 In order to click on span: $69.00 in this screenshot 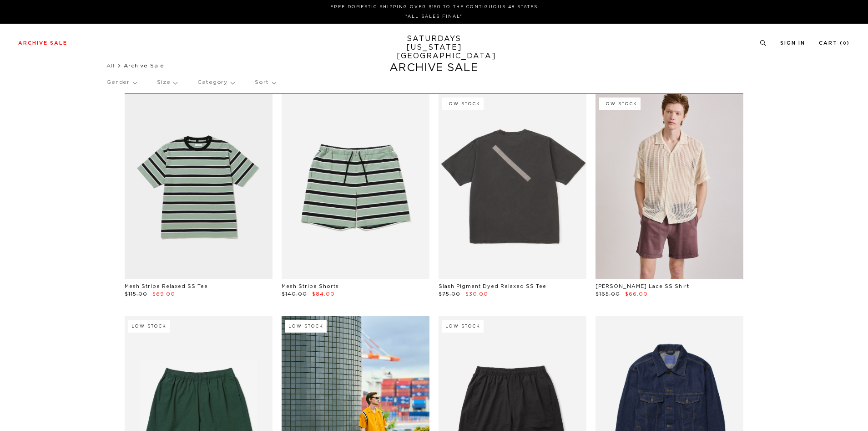, I will do `click(164, 294)`.